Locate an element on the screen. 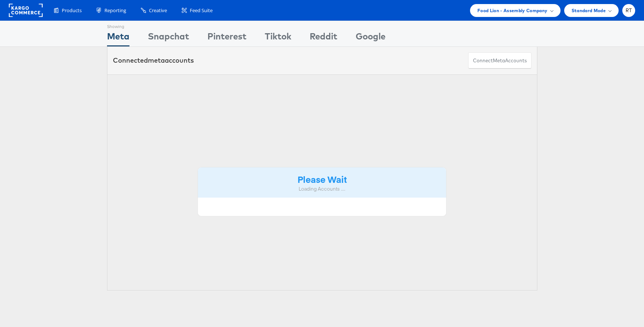 Image resolution: width=644 pixels, height=327 pixels. div: Showing is located at coordinates (118, 25).